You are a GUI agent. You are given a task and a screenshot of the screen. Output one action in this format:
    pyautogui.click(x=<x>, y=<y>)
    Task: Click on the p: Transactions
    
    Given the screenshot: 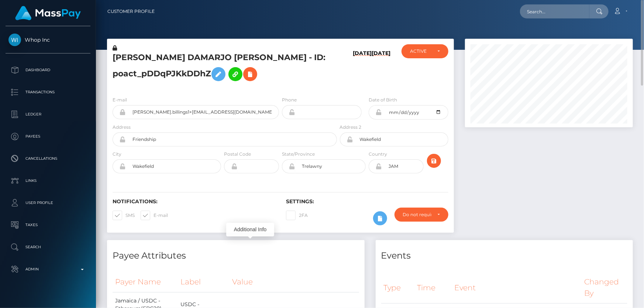 What is the action you would take?
    pyautogui.click(x=48, y=92)
    